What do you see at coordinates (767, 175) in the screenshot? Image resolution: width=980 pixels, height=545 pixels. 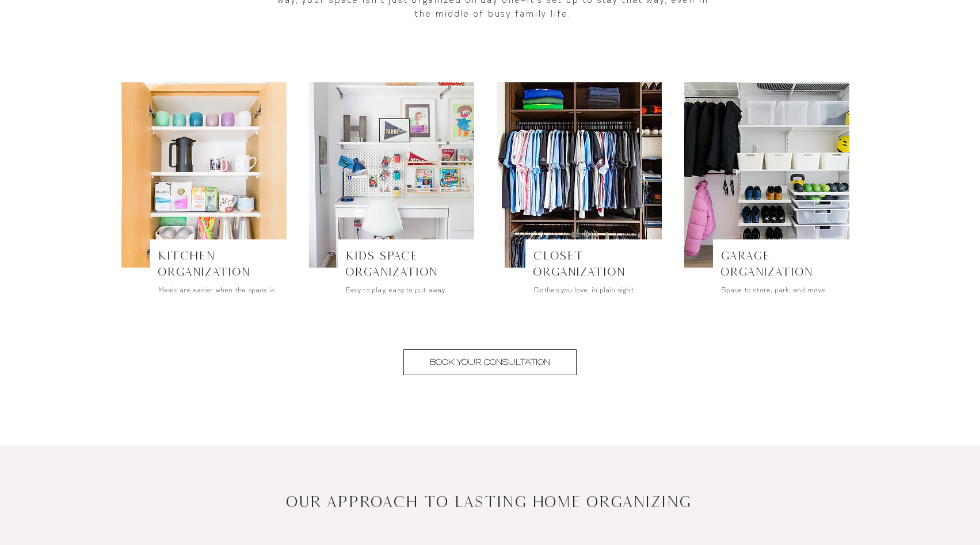 I see `img: Garage organization system with shelving, bins, and labeled storage – The Organized House Portland` at bounding box center [767, 175].